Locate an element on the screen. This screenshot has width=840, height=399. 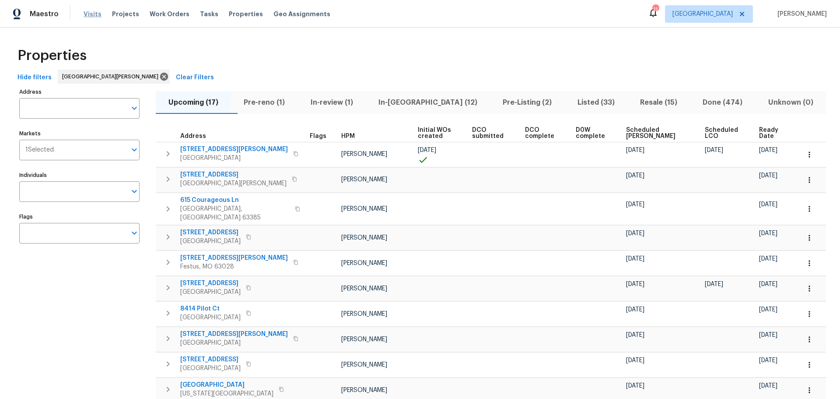
span: Geo Assignments is located at coordinates (302, 14).